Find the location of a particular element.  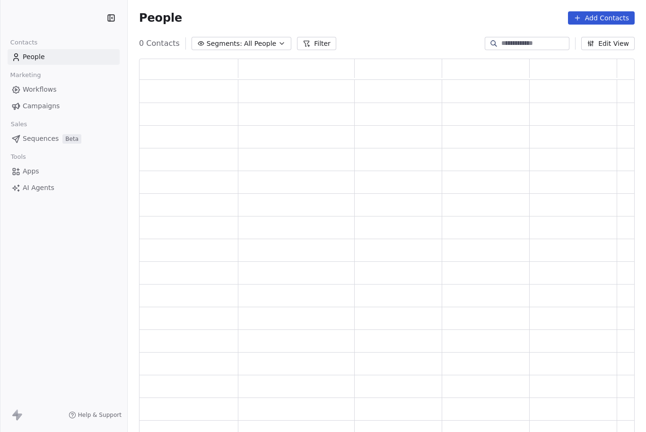

a: People is located at coordinates (63, 57).